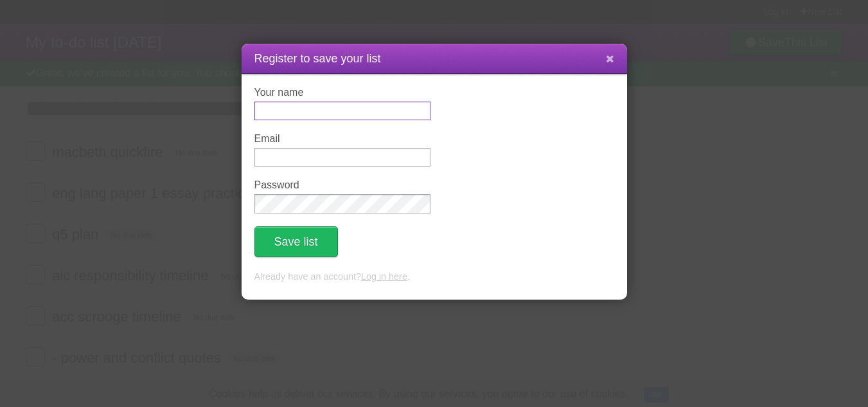 This screenshot has height=407, width=868. Describe the element at coordinates (343, 185) in the screenshot. I see `label: Password` at that location.